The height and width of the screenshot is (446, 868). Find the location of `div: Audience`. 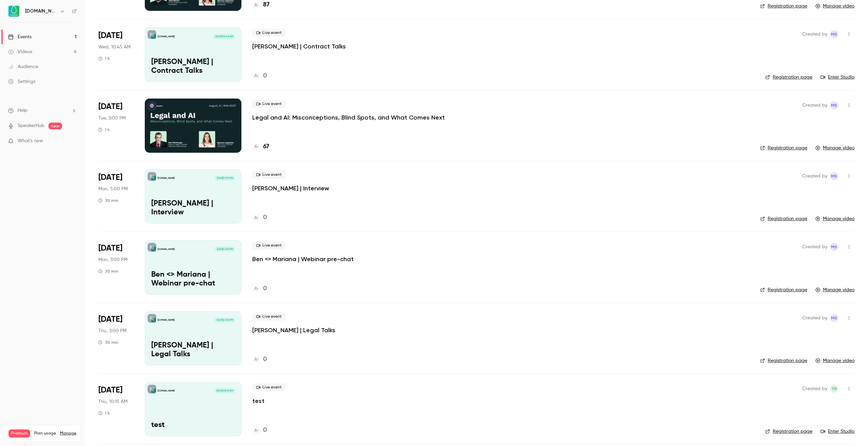

div: Audience is located at coordinates (23, 66).